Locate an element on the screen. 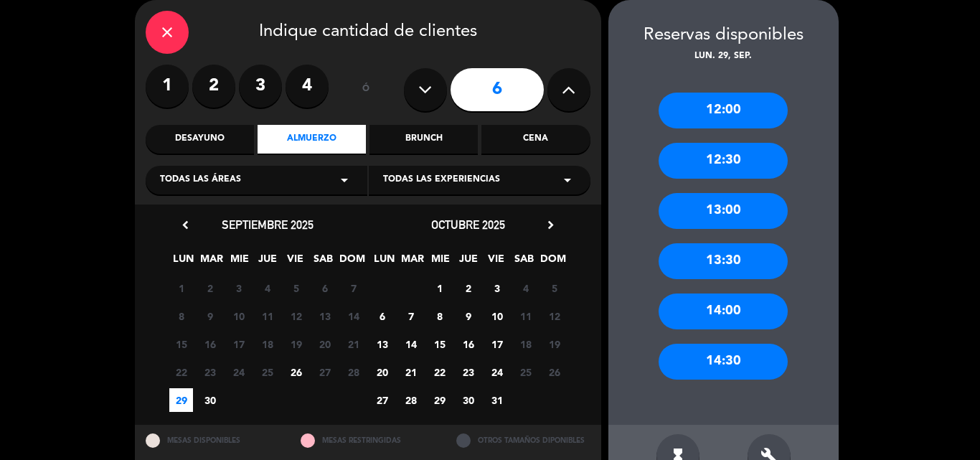 The width and height of the screenshot is (980, 460). label: 3 is located at coordinates (260, 86).